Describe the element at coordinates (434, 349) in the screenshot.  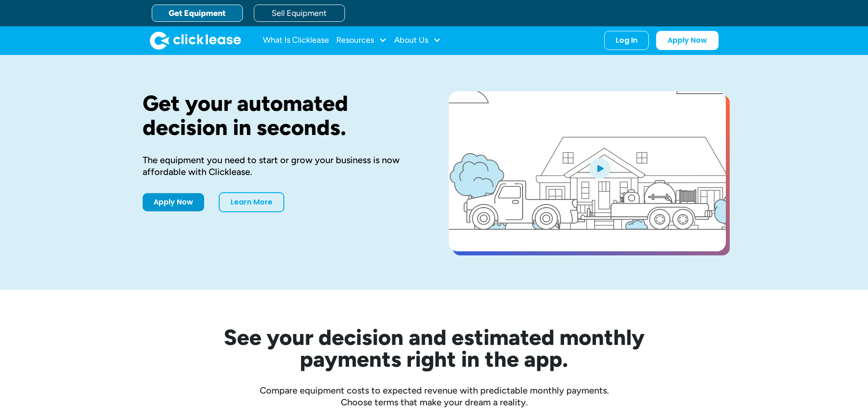
I see `h2: See your decision and estimated monthly payments right in the app.` at that location.